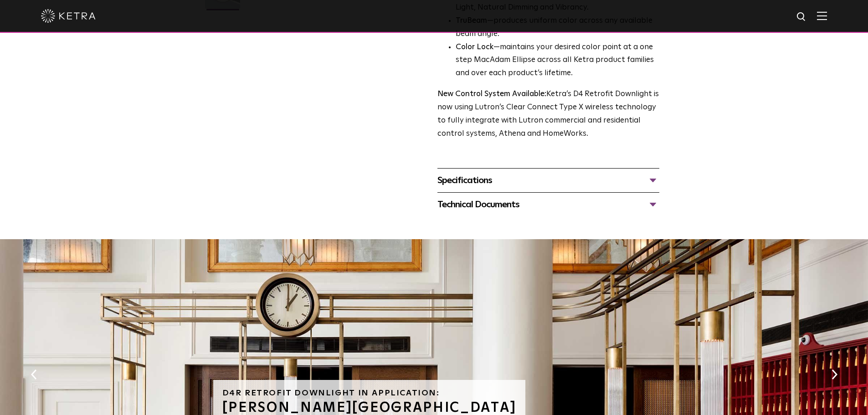 The image size is (868, 415). I want to click on img: ketra-logo-2019-white, so click(68, 16).